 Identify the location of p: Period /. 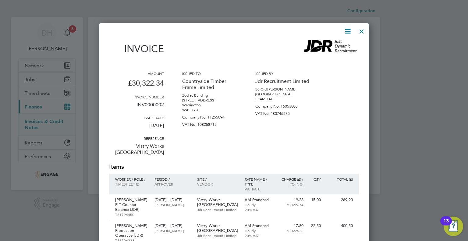
(173, 179).